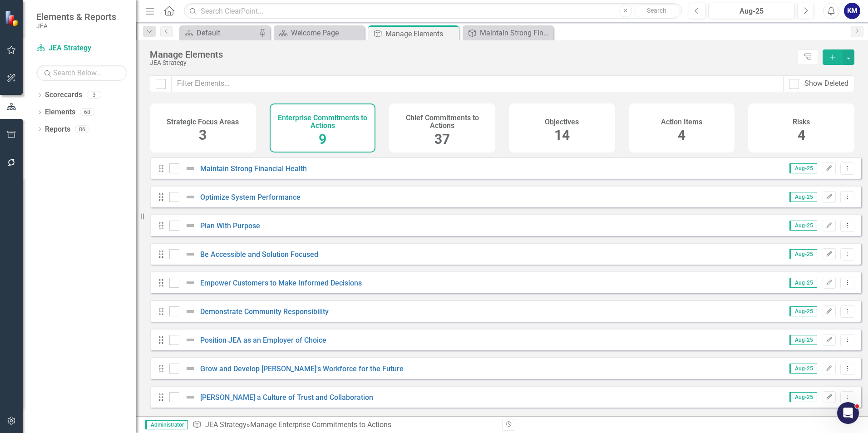  What do you see at coordinates (515, 33) in the screenshot?
I see `div: Maintain Strong Financial Health` at bounding box center [515, 33].